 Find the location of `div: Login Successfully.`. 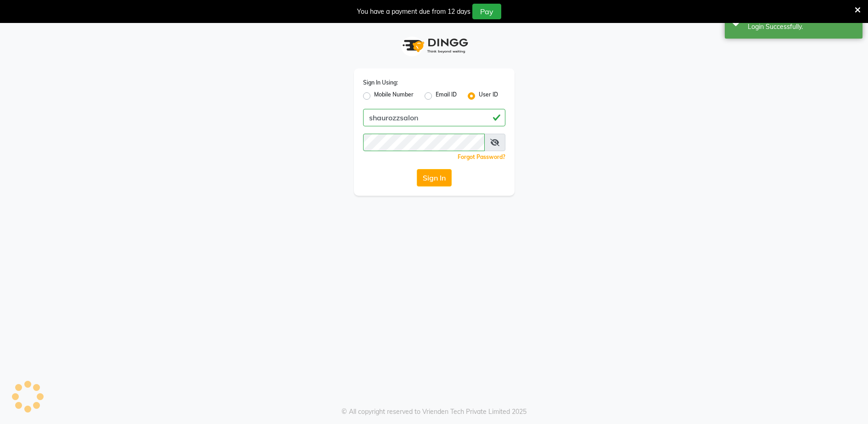

div: Login Successfully. is located at coordinates (801, 27).